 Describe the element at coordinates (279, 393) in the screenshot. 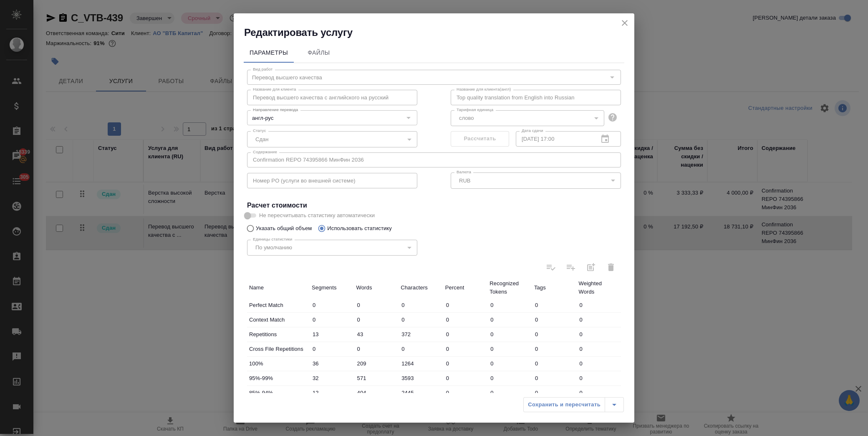

I see `p: 85%-94%` at that location.